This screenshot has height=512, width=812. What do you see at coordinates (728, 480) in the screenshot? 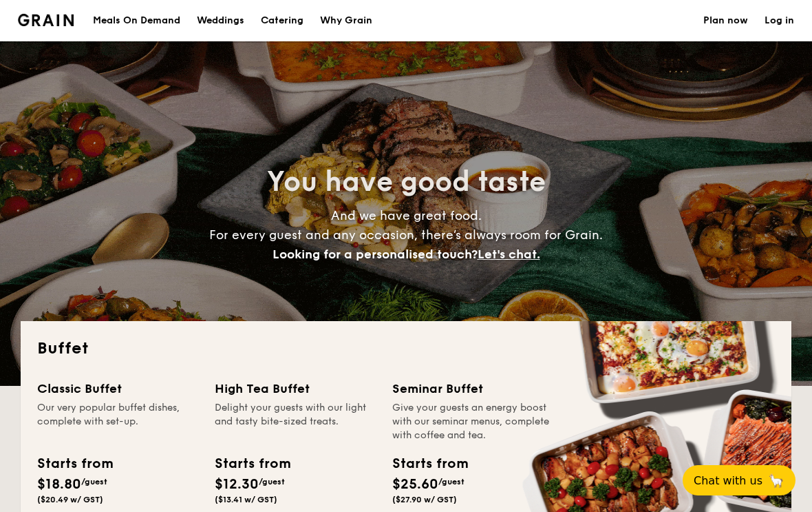
I see `span: Chat with us` at bounding box center [728, 480].